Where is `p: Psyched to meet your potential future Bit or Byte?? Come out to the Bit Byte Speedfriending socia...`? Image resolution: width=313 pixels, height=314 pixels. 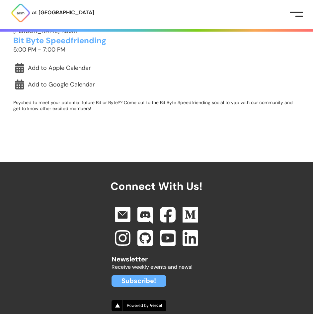 p: Psyched to meet your potential future Bit or Byte?? Come out to the Bit Byte Speedfriending socia... is located at coordinates (156, 105).